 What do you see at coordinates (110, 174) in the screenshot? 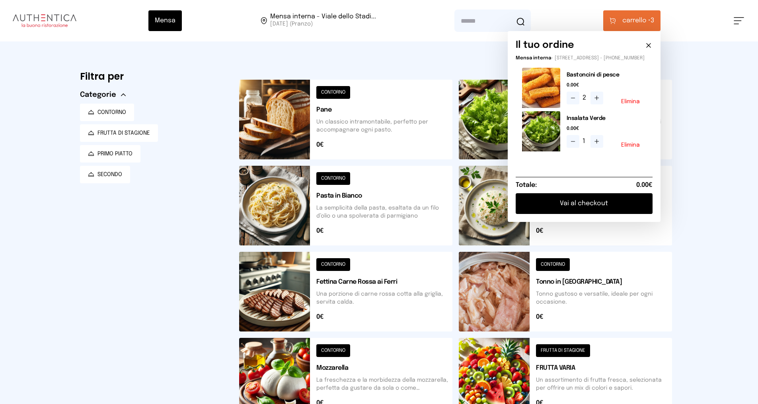
I see `span: SECONDO` at bounding box center [110, 174].